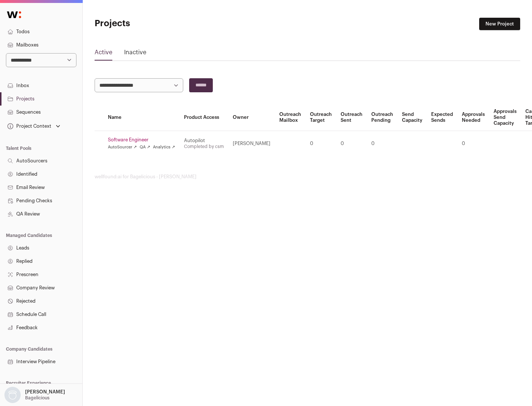  Describe the element at coordinates (411, 117) in the screenshot. I see `th: Send Capacity` at that location.